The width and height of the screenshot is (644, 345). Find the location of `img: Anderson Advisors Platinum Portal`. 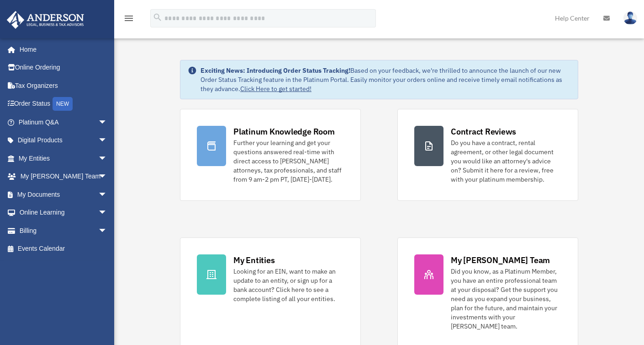

img: Anderson Advisors Platinum Portal is located at coordinates (45, 20).